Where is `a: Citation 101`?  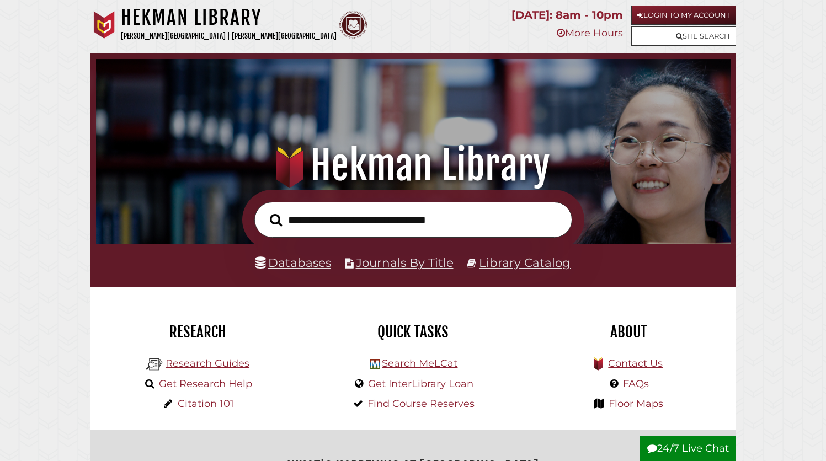 a: Citation 101 is located at coordinates (206, 404).